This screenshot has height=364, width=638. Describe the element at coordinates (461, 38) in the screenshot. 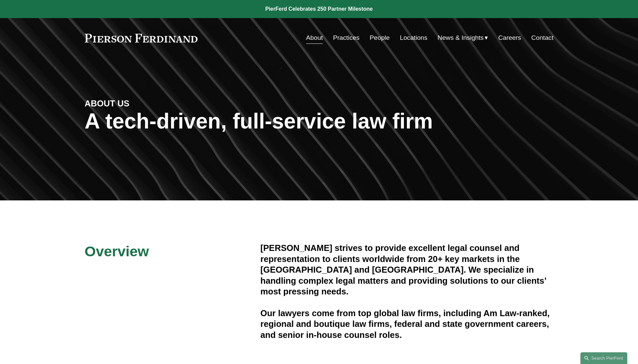

I see `span: News & Insights` at that location.